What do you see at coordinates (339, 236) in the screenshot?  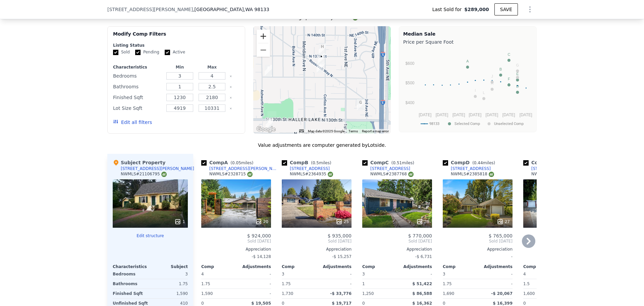 I see `span: $ 935,000` at bounding box center [339, 236].